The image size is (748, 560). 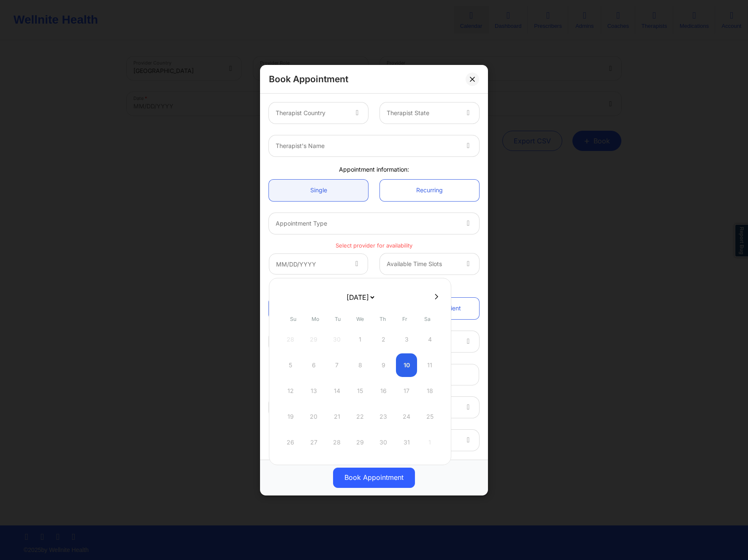 What do you see at coordinates (318, 190) in the screenshot?
I see `a: Single` at bounding box center [318, 190].